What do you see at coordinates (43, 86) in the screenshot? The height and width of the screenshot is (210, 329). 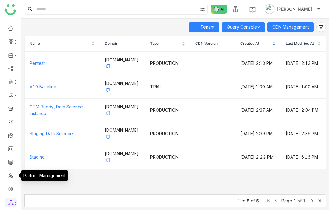 I see `a: V10 Baseline` at bounding box center [43, 86].